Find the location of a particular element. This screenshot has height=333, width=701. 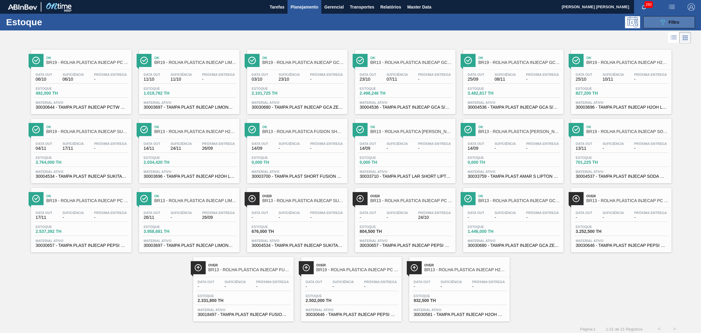

a: ÍconeOkBR19 - ROLHA PLÁSTICA INJECAP SODA SHORTData out13/11Suficiência-Próxima Entrega-Estoque70... is located at coordinates (620, 148).